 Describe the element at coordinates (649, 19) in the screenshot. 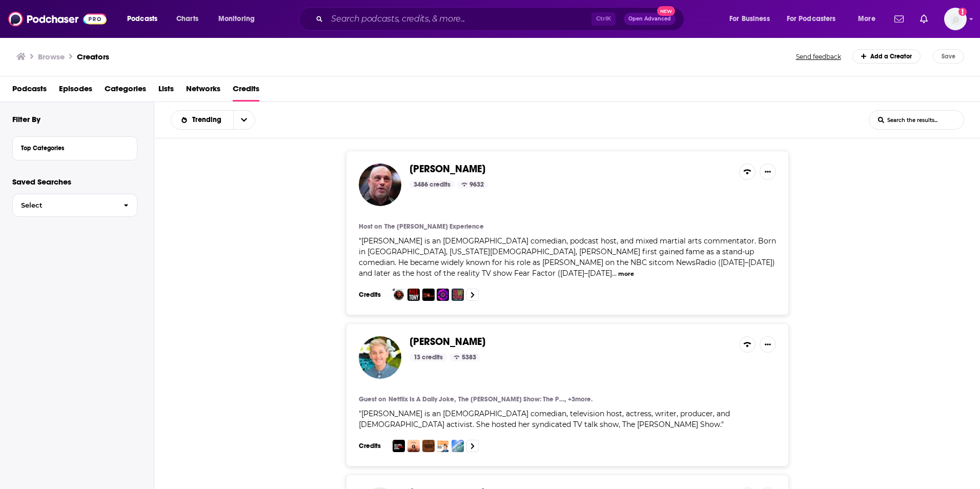

I see `span: Open Advanced` at that location.